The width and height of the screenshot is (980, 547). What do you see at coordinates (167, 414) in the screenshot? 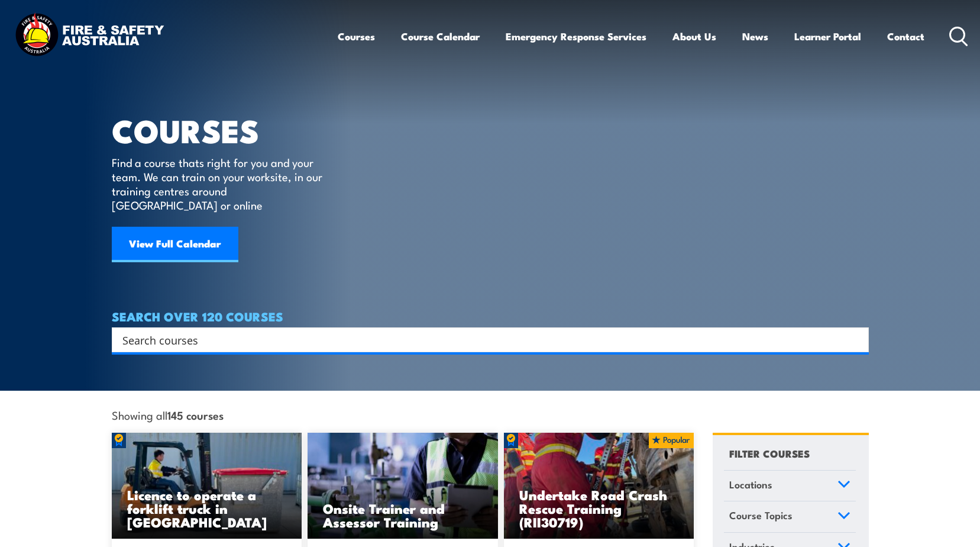
I see `span: Showing all` at bounding box center [167, 414].